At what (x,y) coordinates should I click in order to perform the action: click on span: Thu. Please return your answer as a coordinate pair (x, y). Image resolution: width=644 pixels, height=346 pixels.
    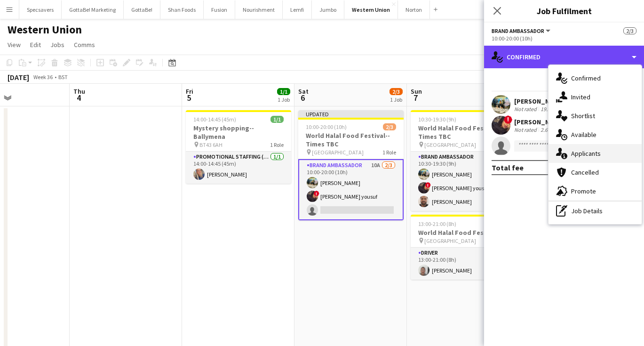
    Looking at the image, I should click on (79, 91).